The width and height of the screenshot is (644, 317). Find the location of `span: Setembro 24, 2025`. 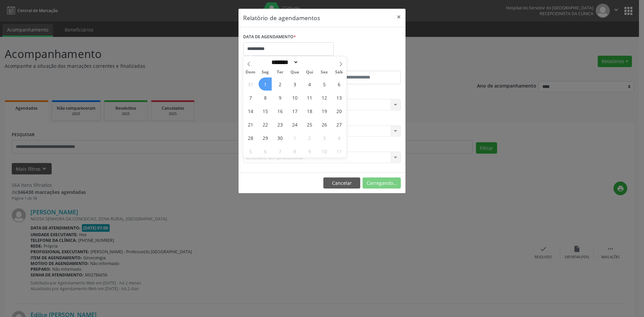

span: Setembro 24, 2025 is located at coordinates (295, 124).